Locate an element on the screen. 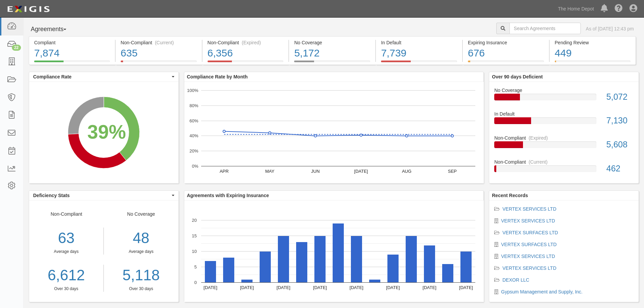 The width and height of the screenshot is (644, 308). div: 39% is located at coordinates (106, 132).